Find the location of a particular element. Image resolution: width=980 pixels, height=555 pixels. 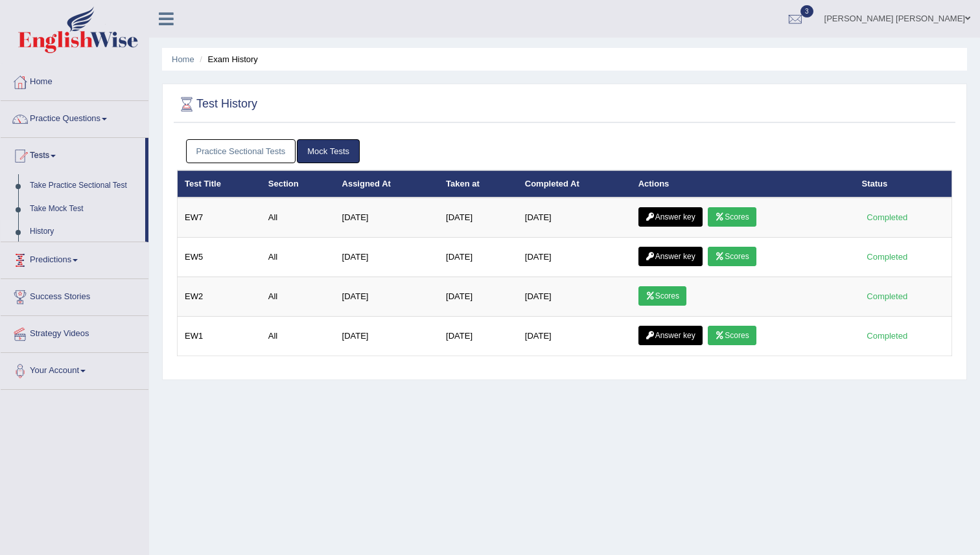

th: Assigned At is located at coordinates (387, 184).